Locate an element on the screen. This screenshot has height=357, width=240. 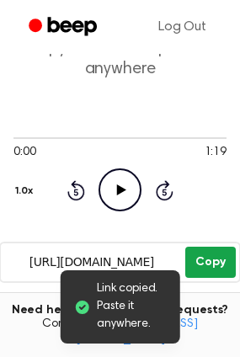
span: 0:00 is located at coordinates (24, 152).